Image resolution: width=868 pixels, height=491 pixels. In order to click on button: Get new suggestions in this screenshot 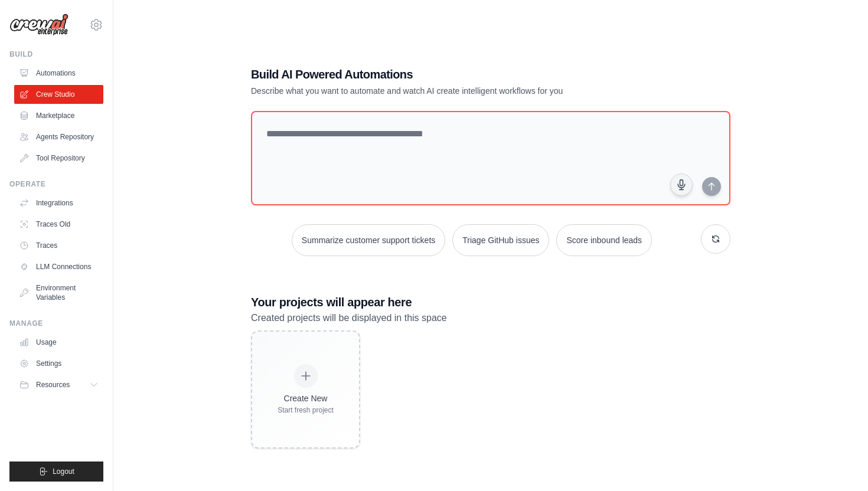, I will do `click(716, 239)`.